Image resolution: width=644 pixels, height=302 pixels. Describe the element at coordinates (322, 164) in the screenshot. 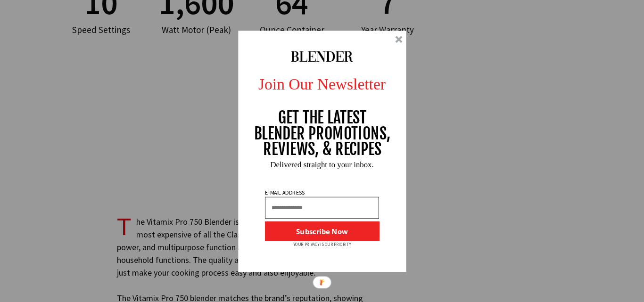

I see `p: Delivered straight to your inbox.` at that location.